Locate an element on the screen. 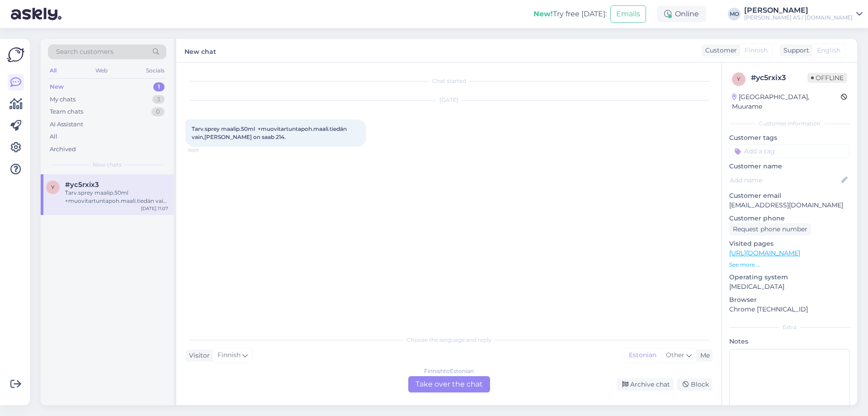 The height and width of the screenshot is (416, 868). div: Request phone number is located at coordinates (770, 229).